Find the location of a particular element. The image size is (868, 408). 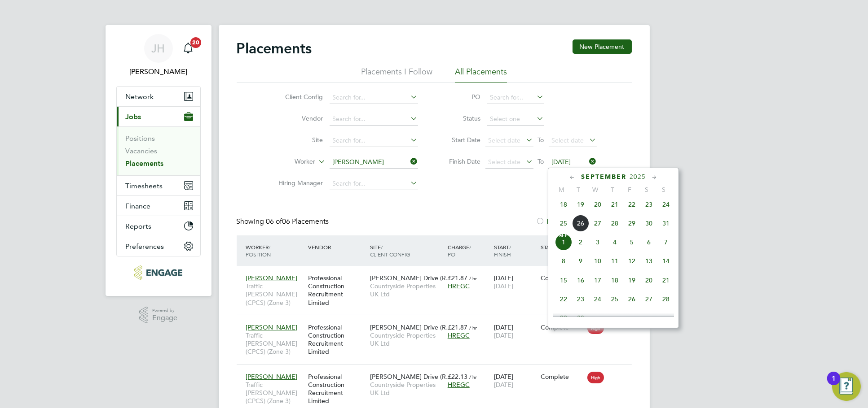

div: Showing is located at coordinates (284, 222).